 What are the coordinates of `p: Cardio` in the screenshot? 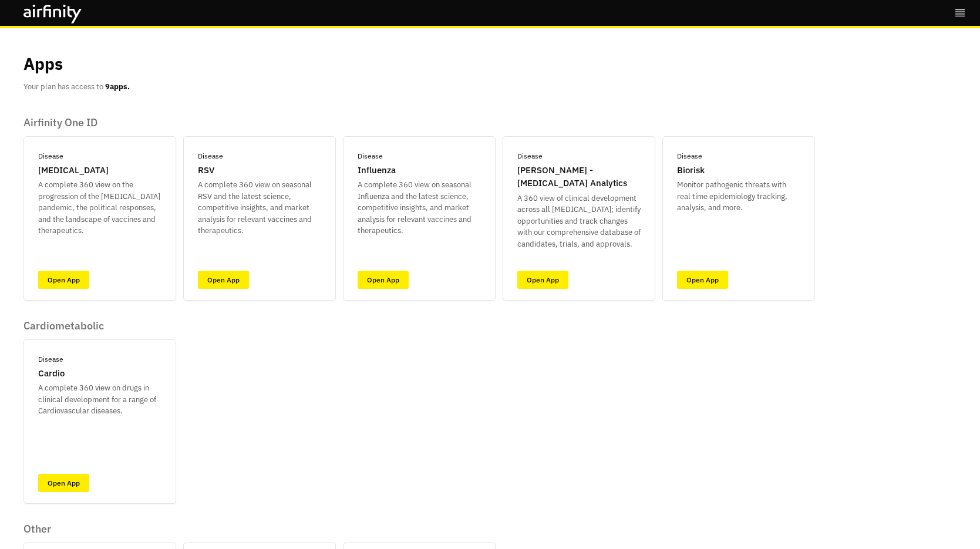 It's located at (51, 373).